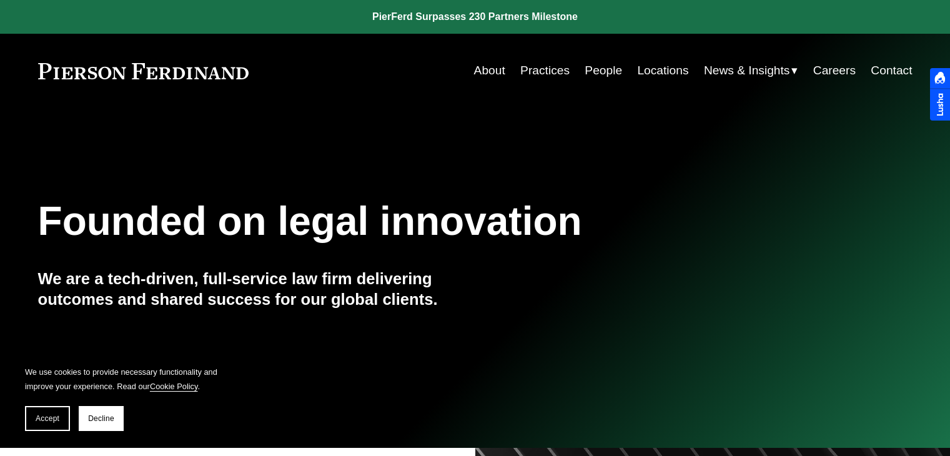  What do you see at coordinates (47, 418) in the screenshot?
I see `button: Accept` at bounding box center [47, 418].